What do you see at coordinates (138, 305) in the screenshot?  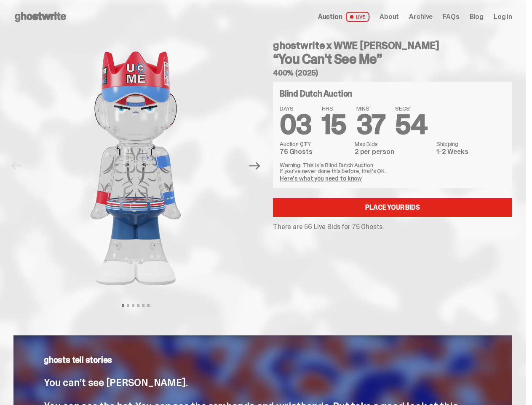 I see `button: View slide 4` at bounding box center [138, 305].